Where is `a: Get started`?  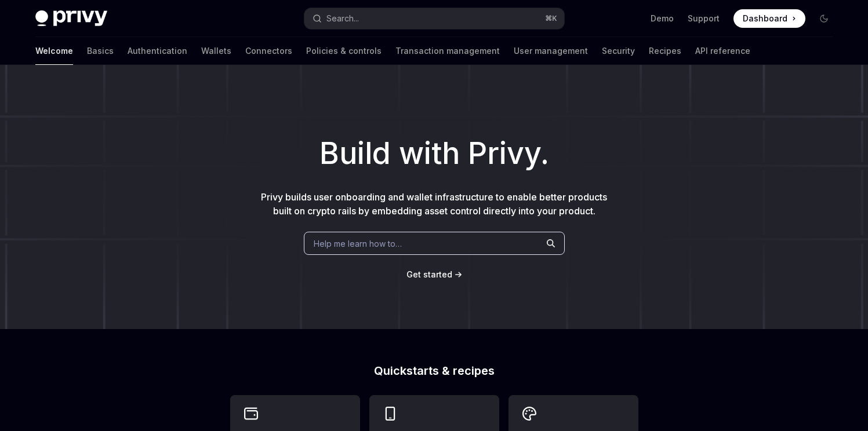
a: Get started is located at coordinates (429, 274).